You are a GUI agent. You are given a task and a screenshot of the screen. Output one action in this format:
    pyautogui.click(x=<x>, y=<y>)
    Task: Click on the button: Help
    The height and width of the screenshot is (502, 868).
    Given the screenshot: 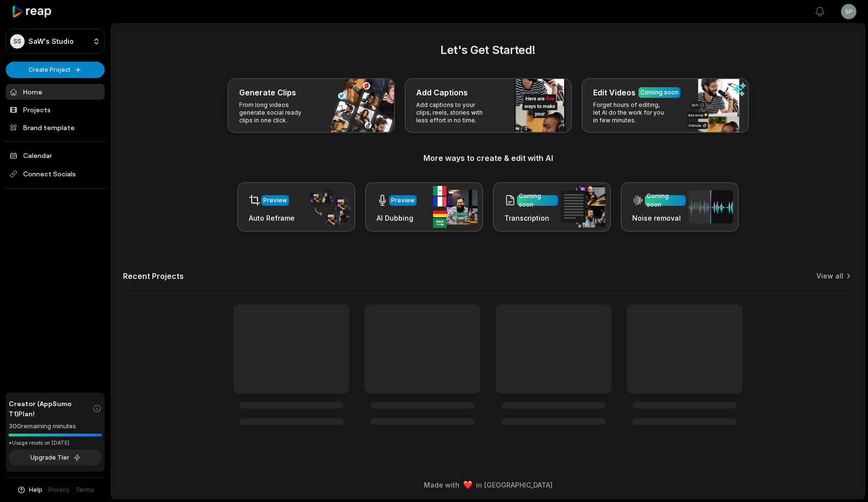 What is the action you would take?
    pyautogui.click(x=30, y=490)
    